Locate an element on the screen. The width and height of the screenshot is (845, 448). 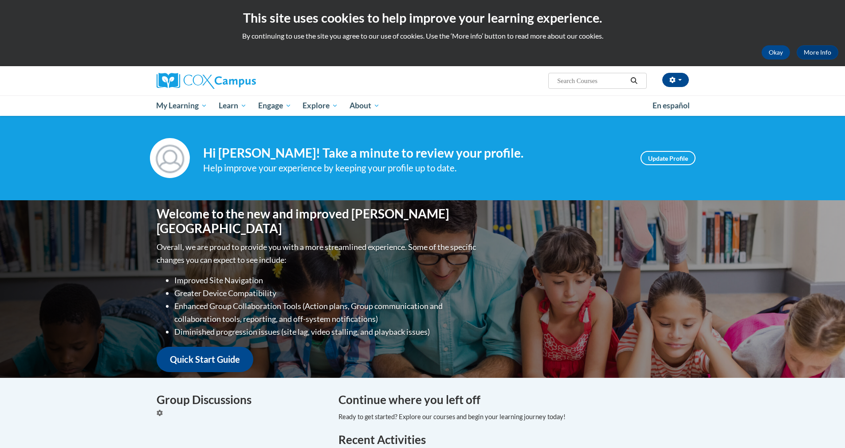
li: Diminished progression issues (site lag, video stalling, and playback issues) is located at coordinates (326, 332).